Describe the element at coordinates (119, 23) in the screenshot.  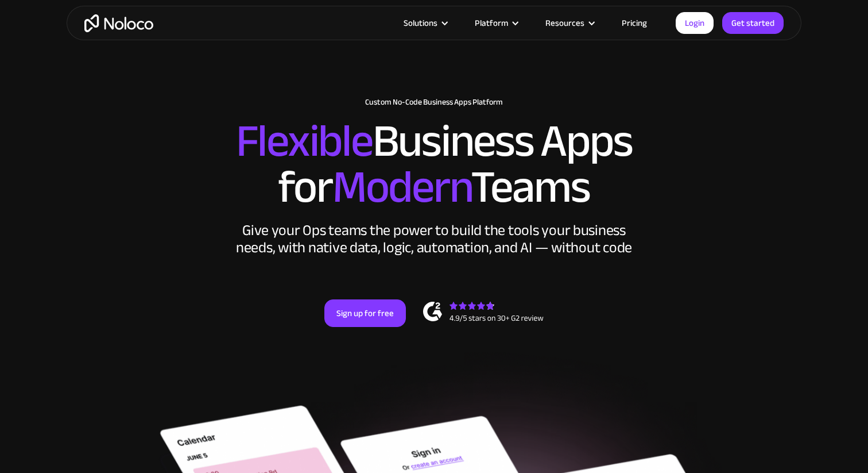
I see `a: home` at that location.